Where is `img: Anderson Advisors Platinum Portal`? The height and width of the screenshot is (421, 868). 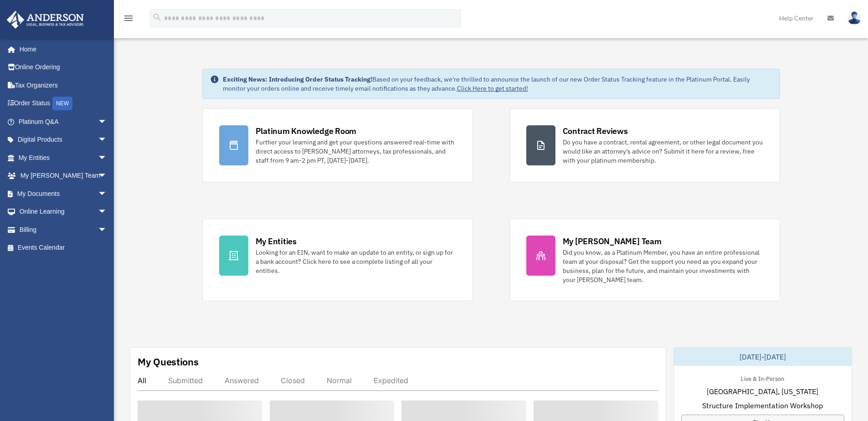
img: Anderson Advisors Platinum Portal is located at coordinates (45, 20).